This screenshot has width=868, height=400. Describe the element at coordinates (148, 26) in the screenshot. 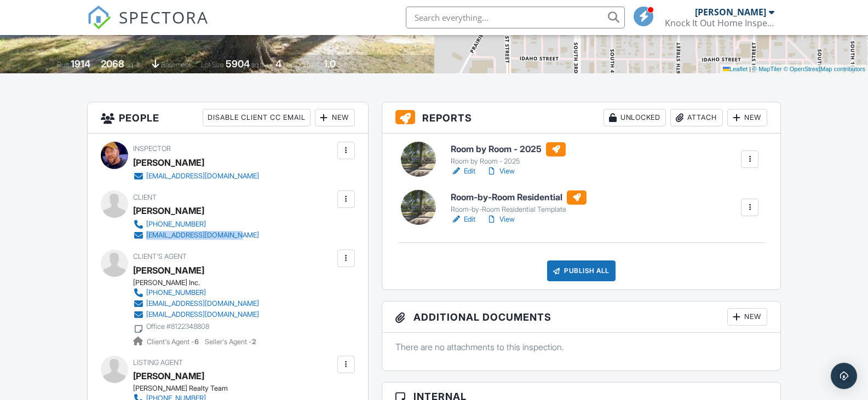

I see `a: SPECTORA` at that location.